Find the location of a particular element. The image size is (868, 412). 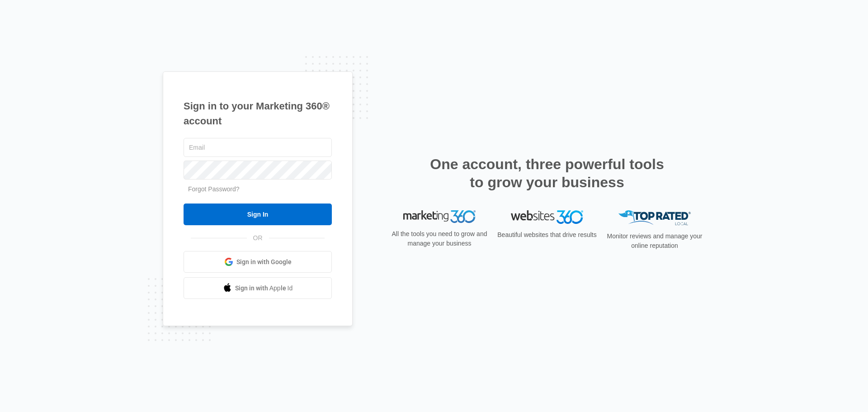

p: Beautiful websites that drive results is located at coordinates (547, 235).